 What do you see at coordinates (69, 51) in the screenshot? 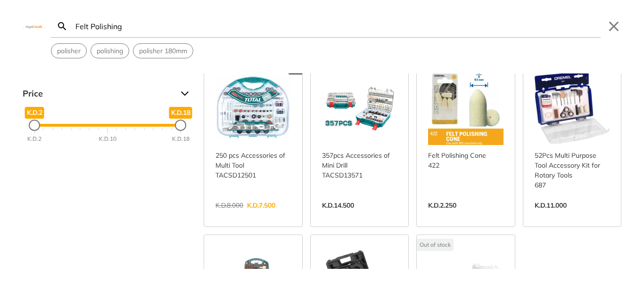
I see `span: polisher` at bounding box center [69, 51].